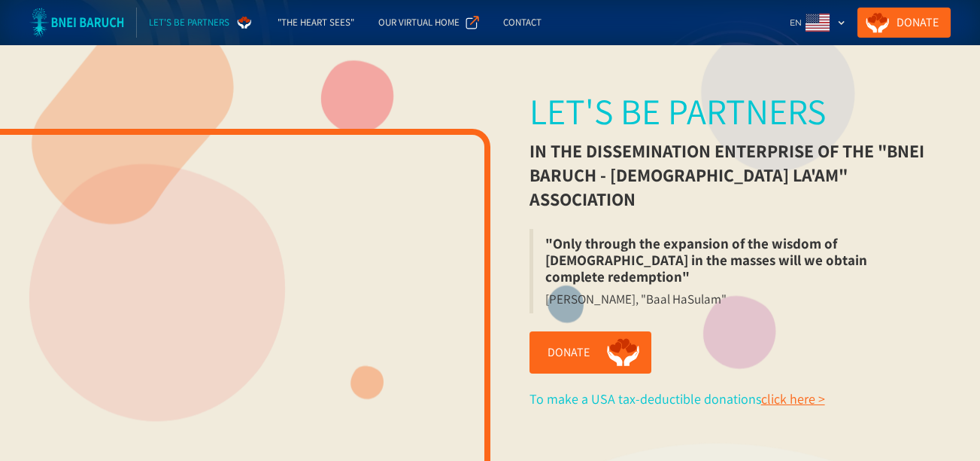  What do you see at coordinates (522, 23) in the screenshot?
I see `div: Contact` at bounding box center [522, 23].